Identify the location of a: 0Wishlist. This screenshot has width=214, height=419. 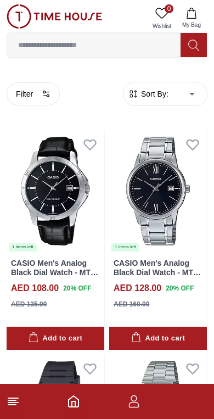
(162, 18).